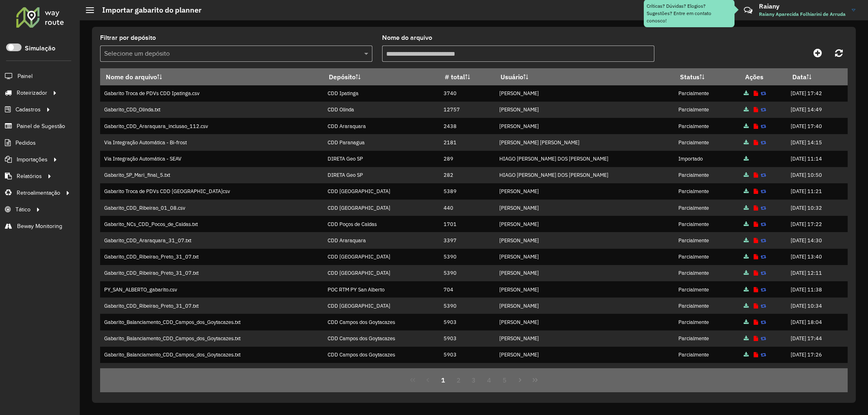 This screenshot has height=415, width=868. Describe the element at coordinates (212, 142) in the screenshot. I see `td: Via Integração Automática - Bi-frost` at that location.